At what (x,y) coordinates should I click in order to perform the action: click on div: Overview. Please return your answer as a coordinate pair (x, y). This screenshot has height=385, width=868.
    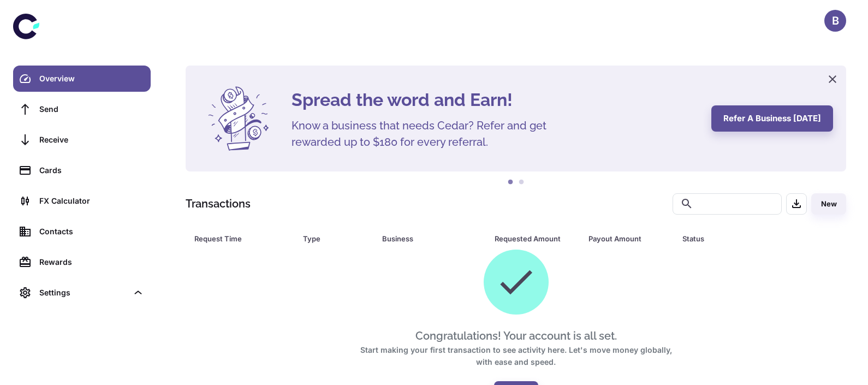
    Looking at the image, I should click on (91, 79).